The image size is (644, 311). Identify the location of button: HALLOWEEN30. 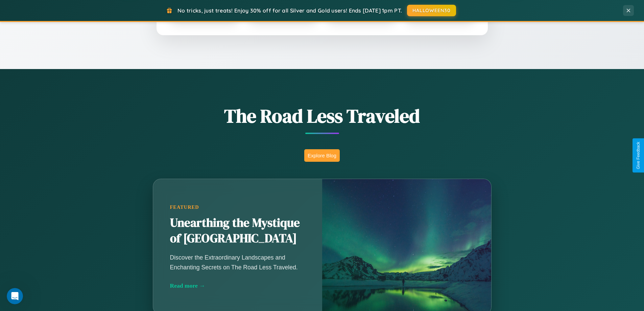
(432, 11).